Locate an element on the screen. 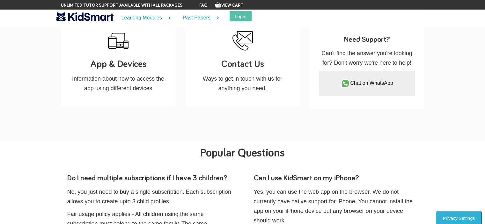  a: How to contact us for anything Contact Us Ways to get in touch with us for anything you need. is located at coordinates (242, 63).